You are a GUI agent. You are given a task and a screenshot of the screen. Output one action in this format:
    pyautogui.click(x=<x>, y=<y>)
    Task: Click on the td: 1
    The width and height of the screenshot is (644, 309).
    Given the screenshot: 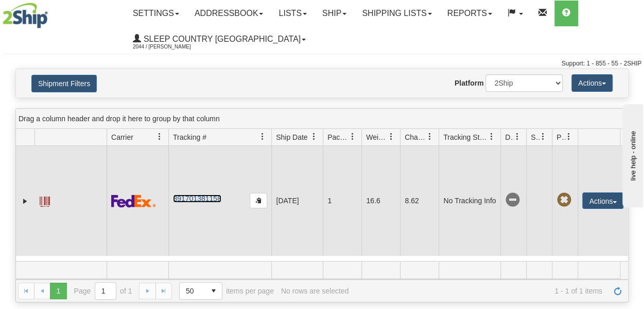 What is the action you would take?
    pyautogui.click(x=342, y=201)
    